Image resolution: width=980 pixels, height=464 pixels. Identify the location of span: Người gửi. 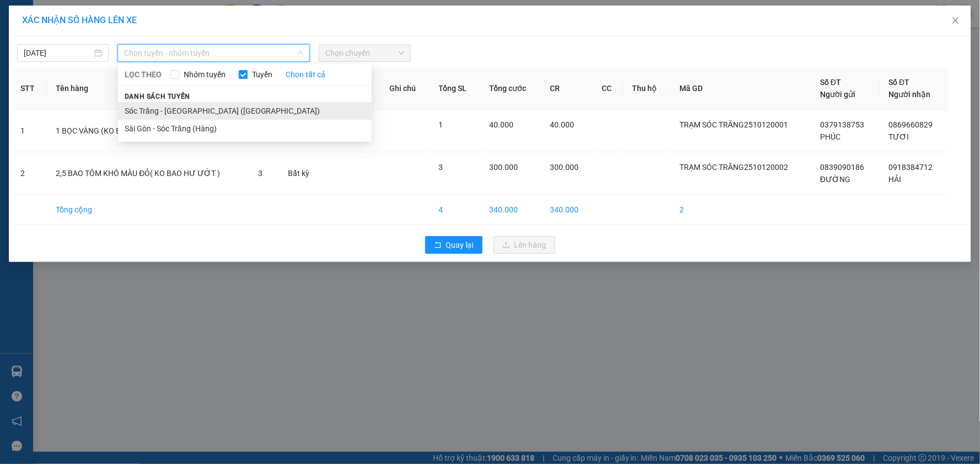
(838, 94).